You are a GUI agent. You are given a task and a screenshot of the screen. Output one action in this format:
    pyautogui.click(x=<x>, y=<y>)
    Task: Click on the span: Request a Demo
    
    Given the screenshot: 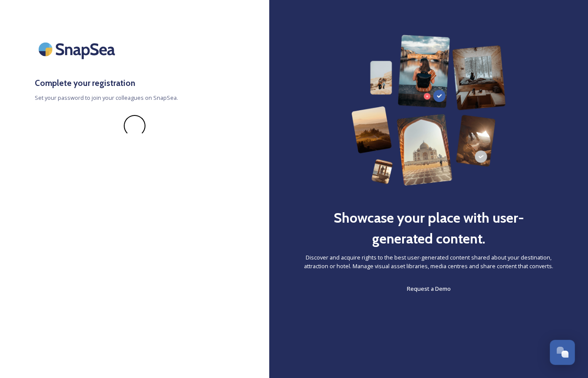 What is the action you would take?
    pyautogui.click(x=429, y=289)
    